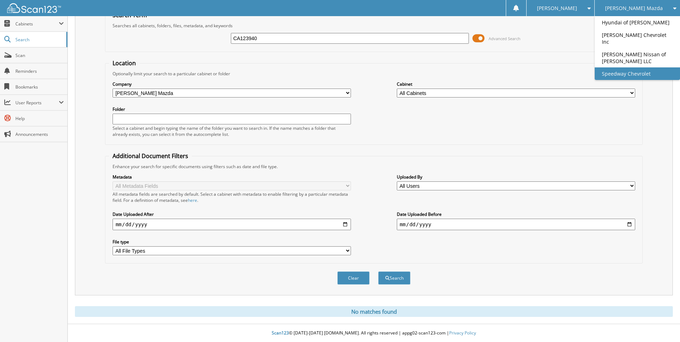 The height and width of the screenshot is (342, 680). I want to click on label: Date Uploaded After, so click(232, 214).